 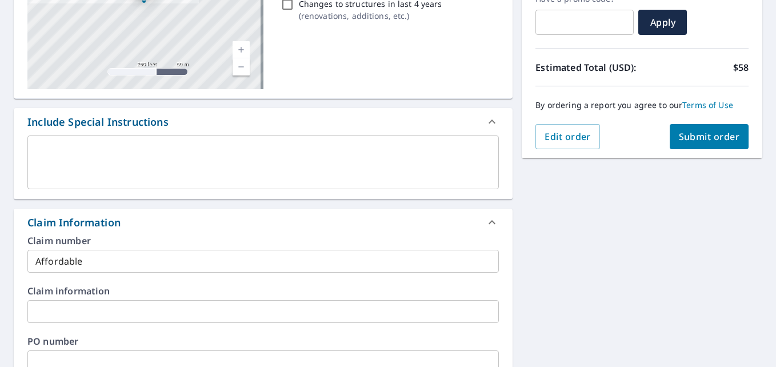 I want to click on span: Submit order, so click(x=709, y=137).